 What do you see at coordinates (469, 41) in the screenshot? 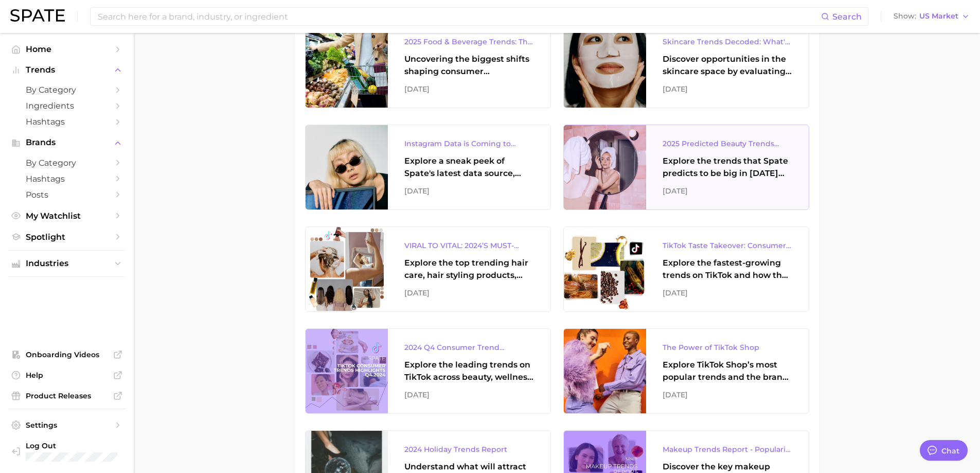
I see `div: 2025 Food & Beverage Trends: The Biggest Trends According to TikTok & Google Search` at bounding box center [469, 41].